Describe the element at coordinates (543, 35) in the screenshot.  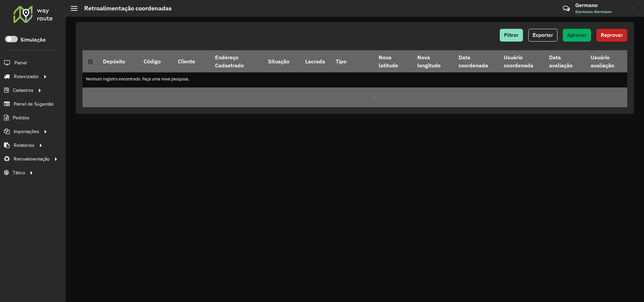
I see `span: Exportar` at that location.